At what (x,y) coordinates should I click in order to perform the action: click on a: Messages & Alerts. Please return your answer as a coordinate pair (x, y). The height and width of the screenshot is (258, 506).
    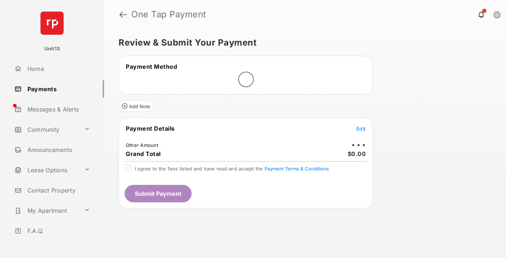
    Looking at the image, I should click on (58, 109).